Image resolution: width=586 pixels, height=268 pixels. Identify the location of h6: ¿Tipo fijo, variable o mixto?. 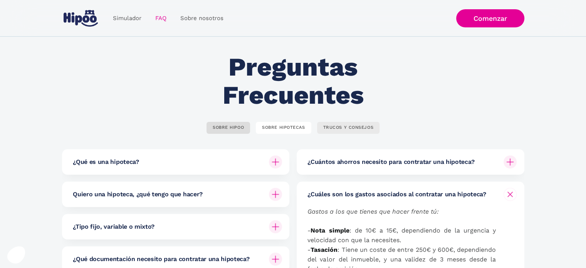
(114, 226).